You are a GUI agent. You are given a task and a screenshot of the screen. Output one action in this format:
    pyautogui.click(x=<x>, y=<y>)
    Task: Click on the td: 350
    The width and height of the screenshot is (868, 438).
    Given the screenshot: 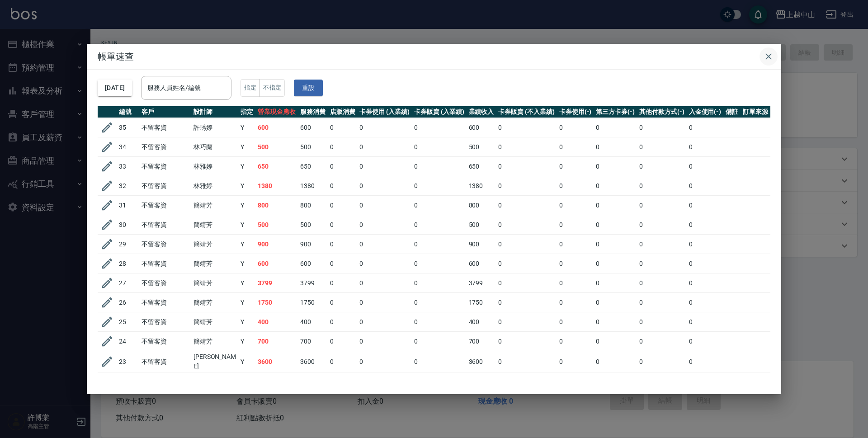 What is the action you would take?
    pyautogui.click(x=313, y=383)
    